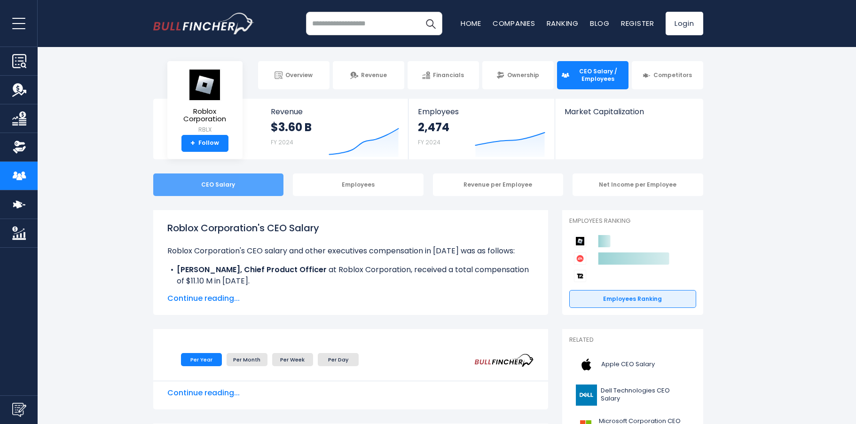 Image resolution: width=856 pixels, height=424 pixels. I want to click on div: Employees, so click(358, 185).